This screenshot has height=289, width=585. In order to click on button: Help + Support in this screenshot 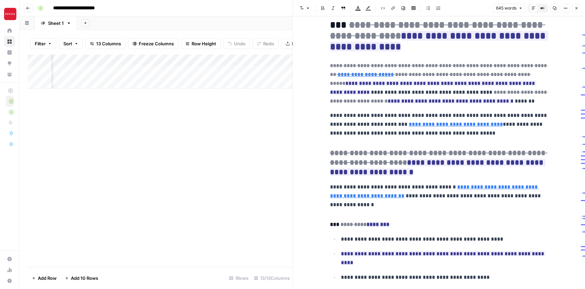, I will do `click(10, 281)`.